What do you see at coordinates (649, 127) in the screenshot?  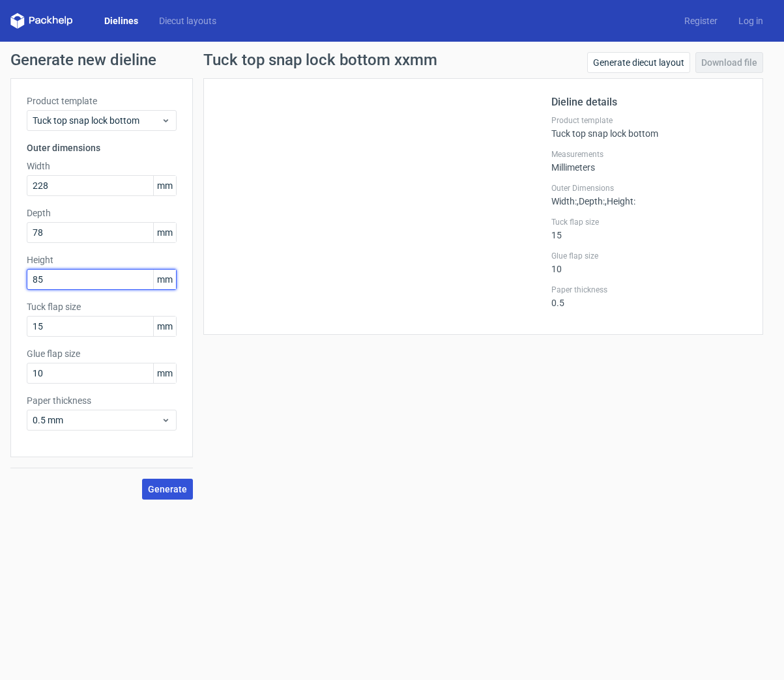 I see `div: Tuck top snap lock bottom` at bounding box center [649, 127].